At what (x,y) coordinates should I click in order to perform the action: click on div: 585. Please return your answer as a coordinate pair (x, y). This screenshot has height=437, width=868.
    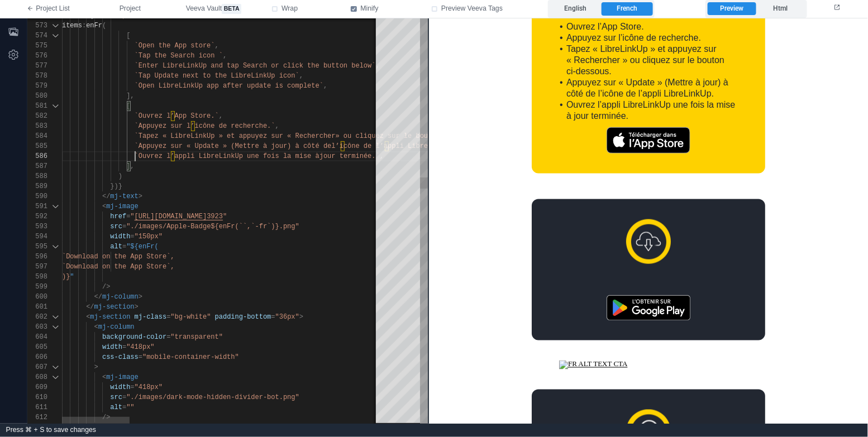
    Looking at the image, I should click on (37, 146).